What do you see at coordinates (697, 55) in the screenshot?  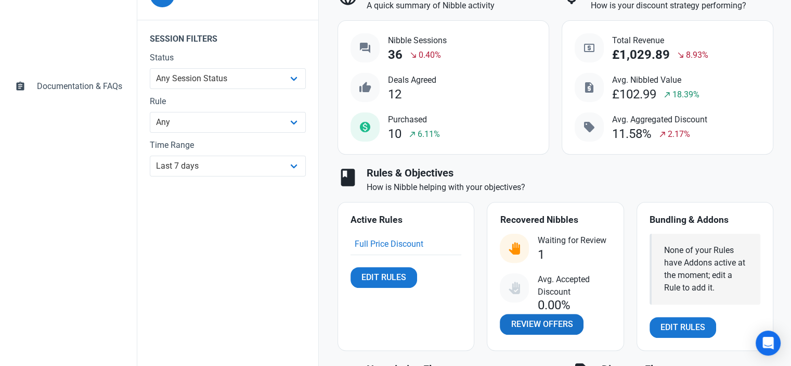 I see `span: 8.93%` at bounding box center [697, 55].